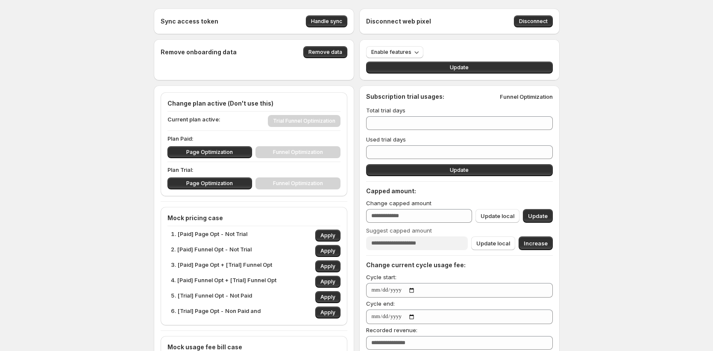  What do you see at coordinates (380, 303) in the screenshot?
I see `span: Cycle end:` at bounding box center [380, 303].